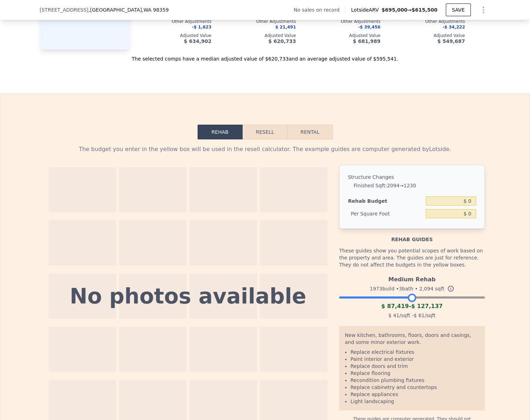 The image size is (530, 420). Describe the element at coordinates (454, 27) in the screenshot. I see `span: -$ 34,222` at that location.